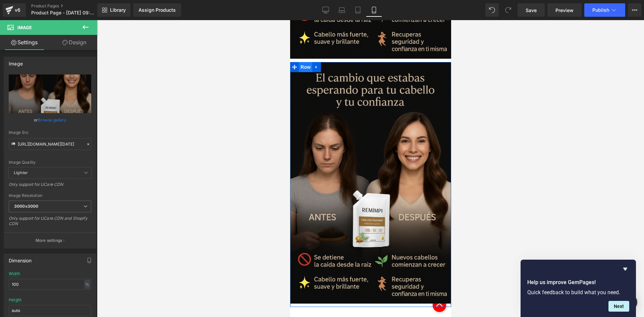  Describe the element at coordinates (14, 10) in the screenshot. I see `a: v6` at that location.